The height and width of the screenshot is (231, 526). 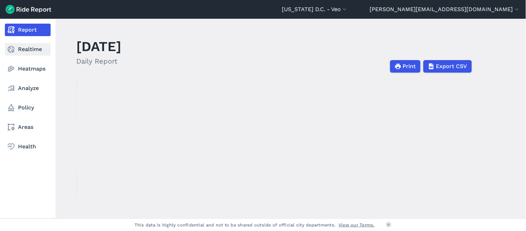 I want to click on a: Policy, so click(x=28, y=107).